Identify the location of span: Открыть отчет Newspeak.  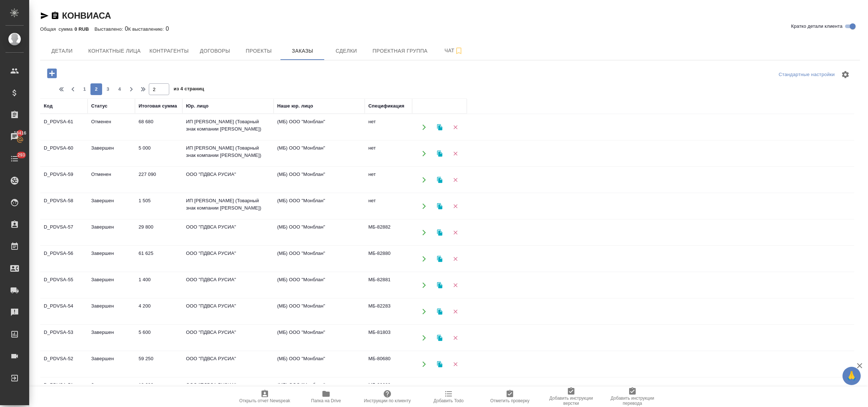
(265, 400).